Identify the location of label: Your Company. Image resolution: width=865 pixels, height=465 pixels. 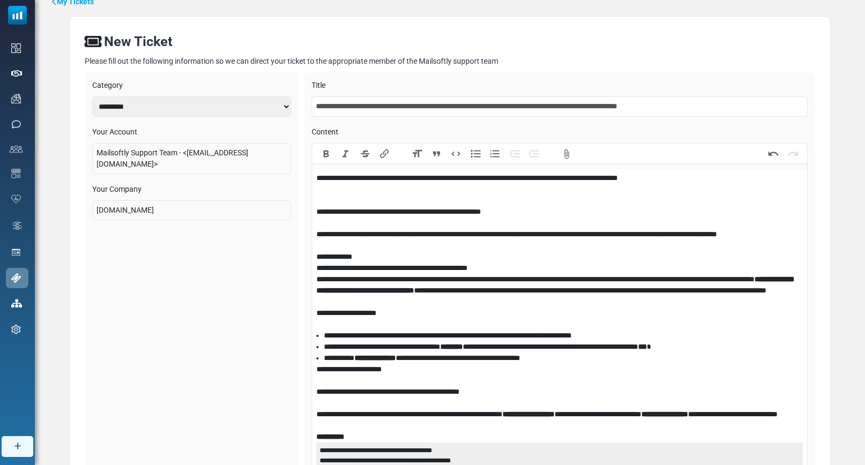
(191, 189).